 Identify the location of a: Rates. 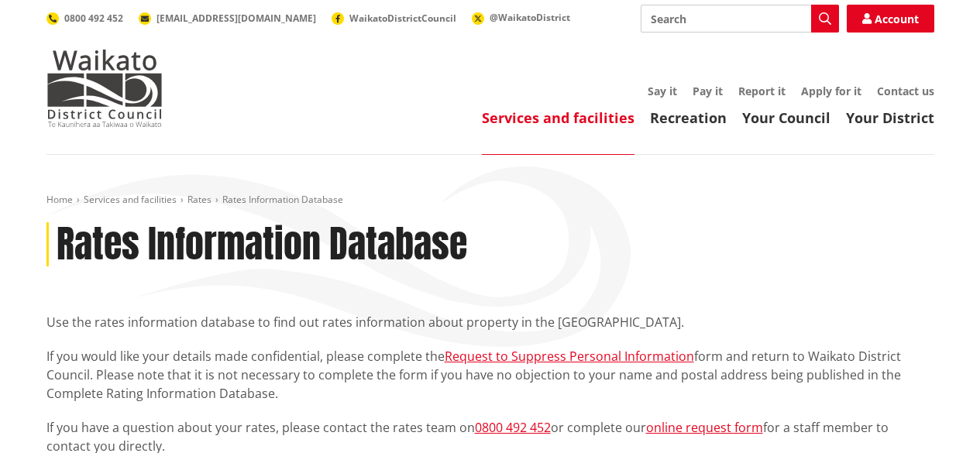
(199, 199).